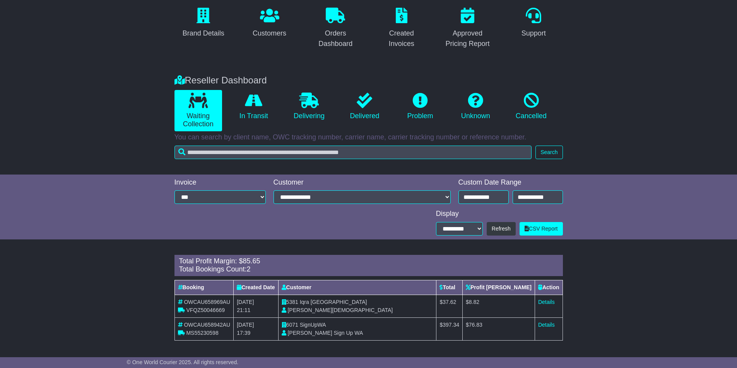 This screenshot has width=737, height=368. What do you see at coordinates (541, 229) in the screenshot?
I see `a: CSV Report` at bounding box center [541, 229].